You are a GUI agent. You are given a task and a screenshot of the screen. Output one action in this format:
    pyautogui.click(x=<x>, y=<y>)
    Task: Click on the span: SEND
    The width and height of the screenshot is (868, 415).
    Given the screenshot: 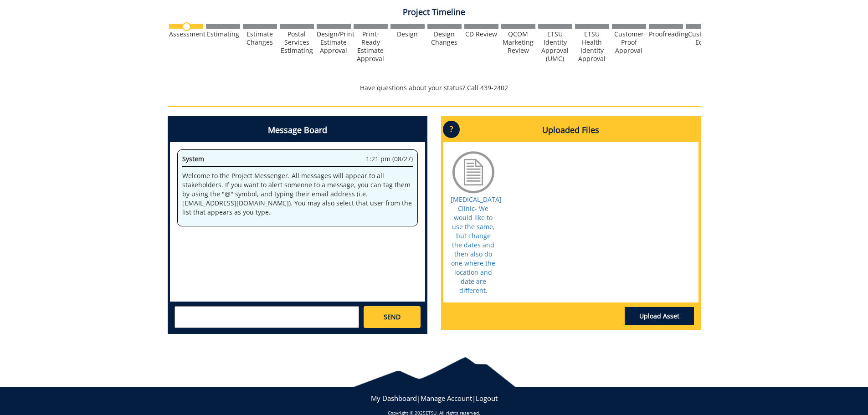 What is the action you would take?
    pyautogui.click(x=392, y=317)
    